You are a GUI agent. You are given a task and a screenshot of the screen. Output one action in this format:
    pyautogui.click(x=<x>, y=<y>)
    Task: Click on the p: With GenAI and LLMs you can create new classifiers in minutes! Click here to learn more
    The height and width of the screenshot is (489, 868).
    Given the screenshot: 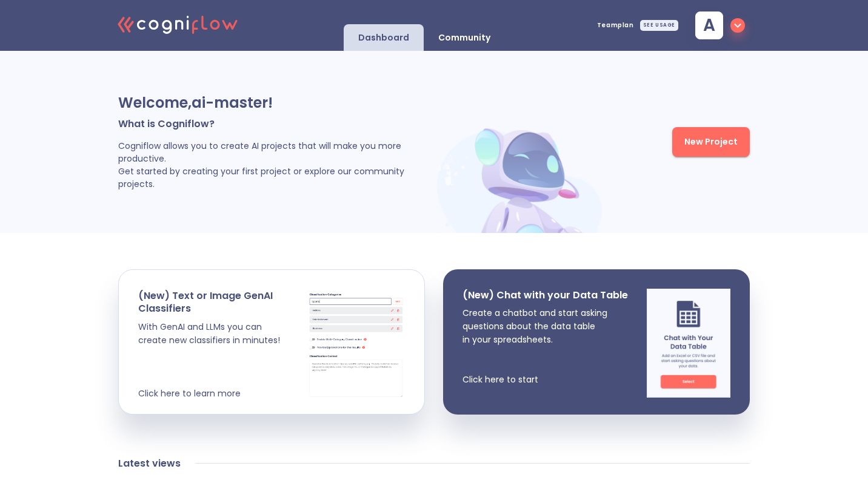 What is the action you would take?
    pyautogui.click(x=223, y=360)
    